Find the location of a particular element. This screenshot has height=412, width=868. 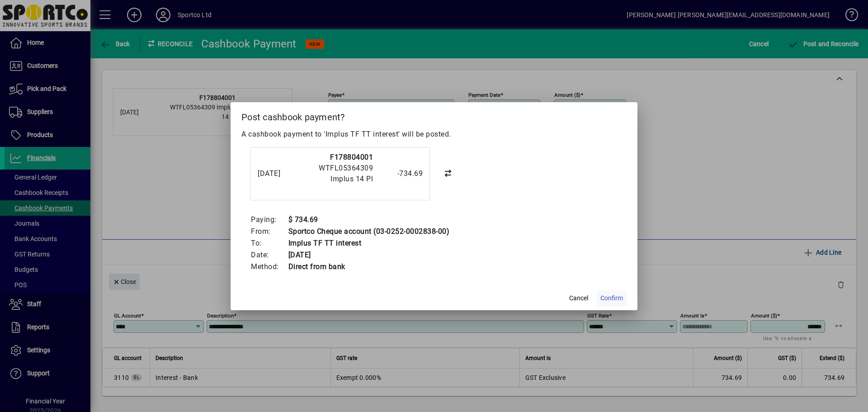

td: To: is located at coordinates (269, 243).